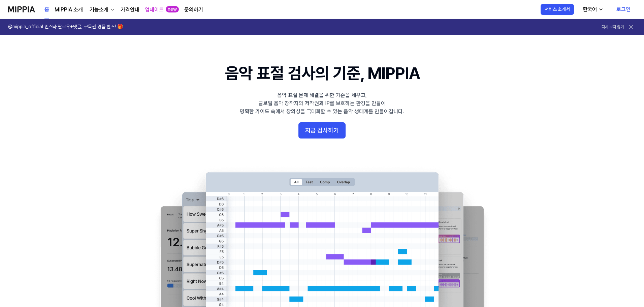 The width and height of the screenshot is (644, 307). I want to click on a: 업데이트, so click(154, 9).